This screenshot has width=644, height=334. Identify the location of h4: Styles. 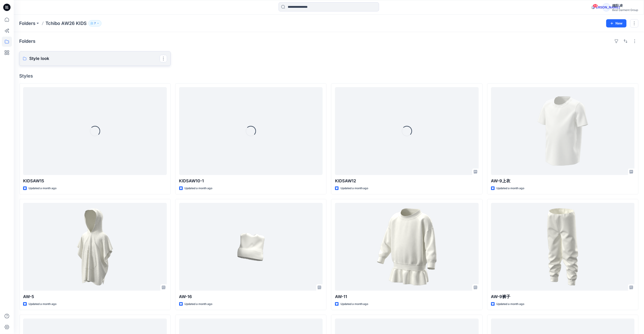
(329, 76).